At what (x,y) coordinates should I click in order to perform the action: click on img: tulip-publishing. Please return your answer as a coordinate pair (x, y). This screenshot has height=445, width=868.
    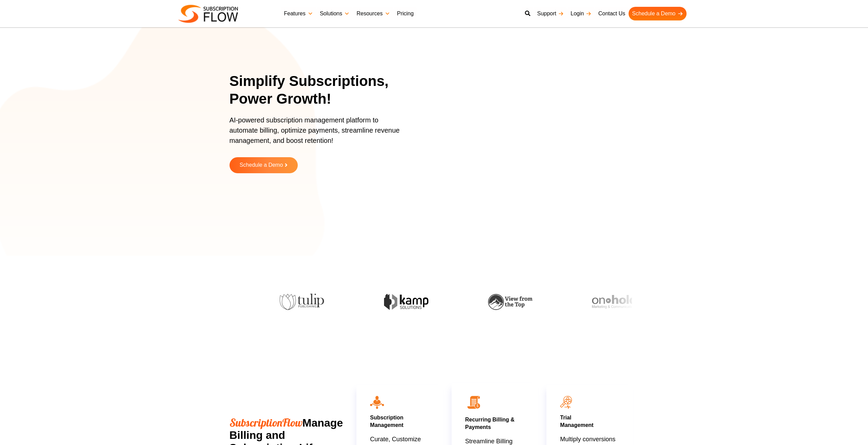
    Looking at the image, I should click on (302, 302).